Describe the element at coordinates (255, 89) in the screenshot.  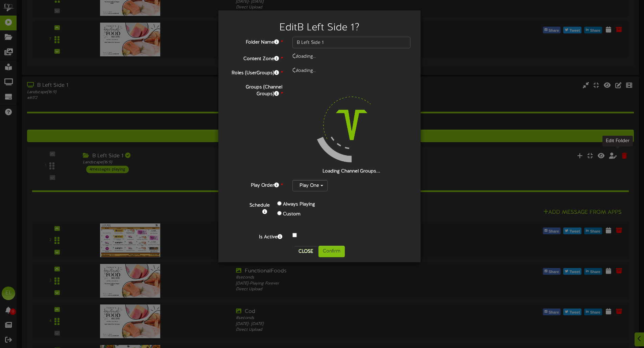
I see `label: Groups (Channel Groups)` at that location.